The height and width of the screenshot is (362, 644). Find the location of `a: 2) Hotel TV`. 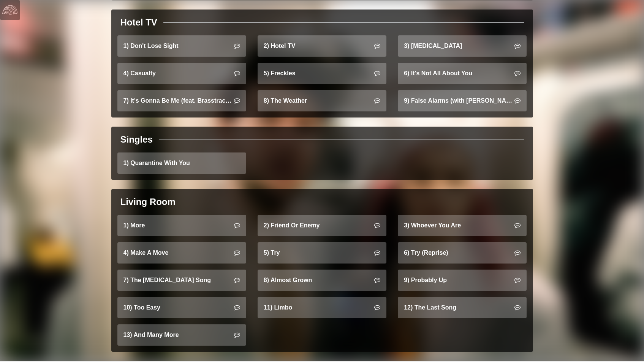

a: 2) Hotel TV is located at coordinates (322, 46).